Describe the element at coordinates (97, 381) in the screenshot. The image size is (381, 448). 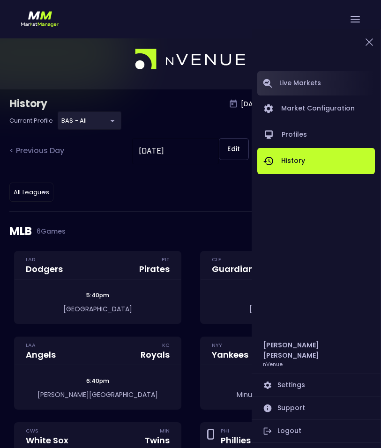
I see `span: 6:40pm` at that location.